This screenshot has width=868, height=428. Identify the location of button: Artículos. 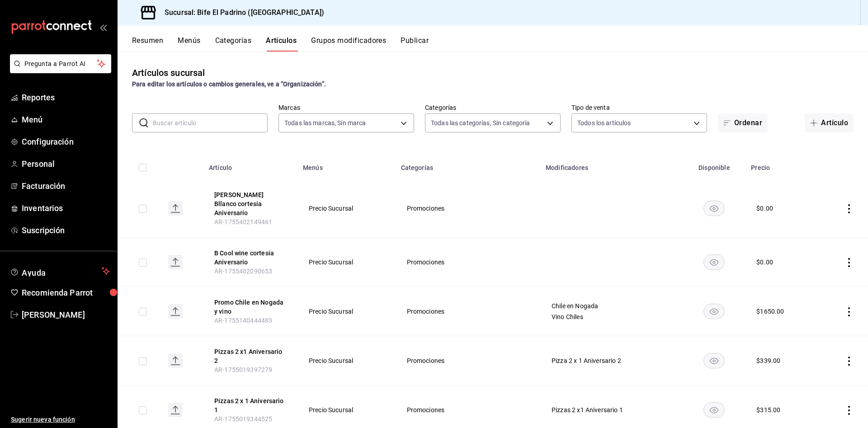
(281, 44).